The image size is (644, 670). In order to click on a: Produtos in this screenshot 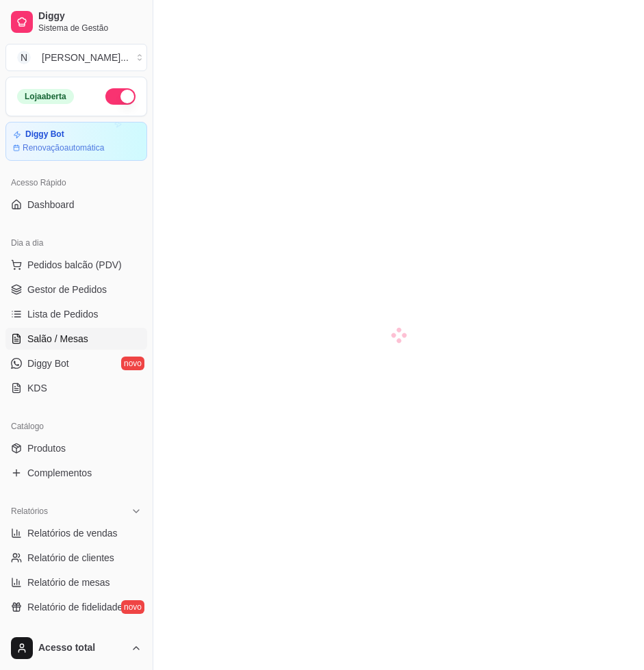, I will do `click(76, 449)`.